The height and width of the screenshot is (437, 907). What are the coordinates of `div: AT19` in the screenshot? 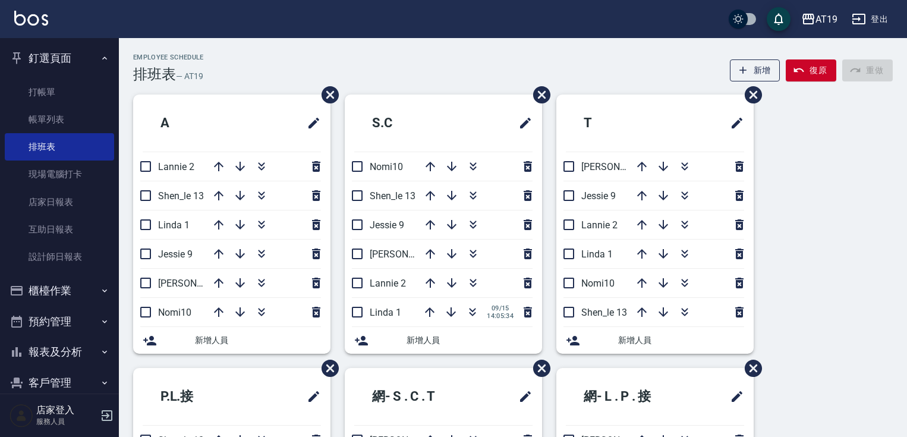 It's located at (826, 19).